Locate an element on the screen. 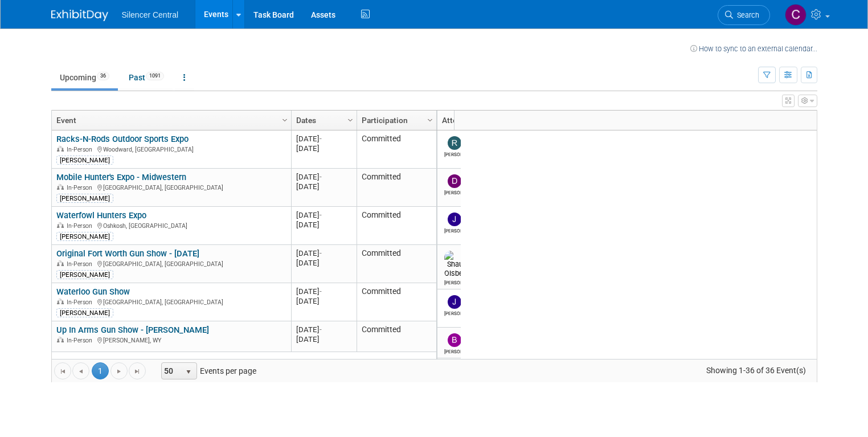 Image resolution: width=868 pixels, height=437 pixels. img: Danielle Osterman is located at coordinates (454, 181).